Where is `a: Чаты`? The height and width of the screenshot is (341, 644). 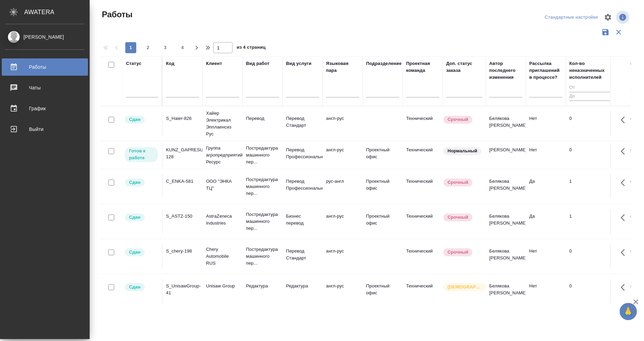 a: Чаты is located at coordinates (45, 88).